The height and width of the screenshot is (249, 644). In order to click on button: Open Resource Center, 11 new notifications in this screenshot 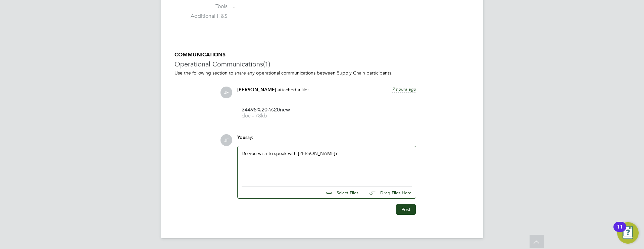, I will do `click(628, 233)`.